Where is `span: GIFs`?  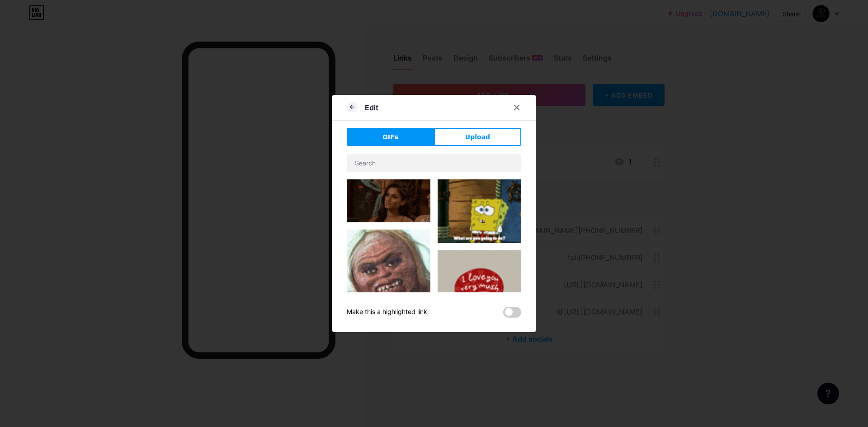 span: GIFs is located at coordinates (390, 137).